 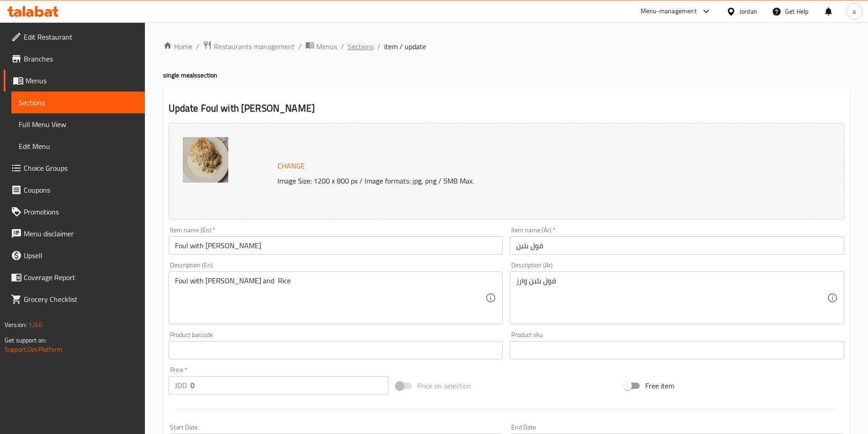 I want to click on a: Grocery Checklist, so click(x=74, y=299).